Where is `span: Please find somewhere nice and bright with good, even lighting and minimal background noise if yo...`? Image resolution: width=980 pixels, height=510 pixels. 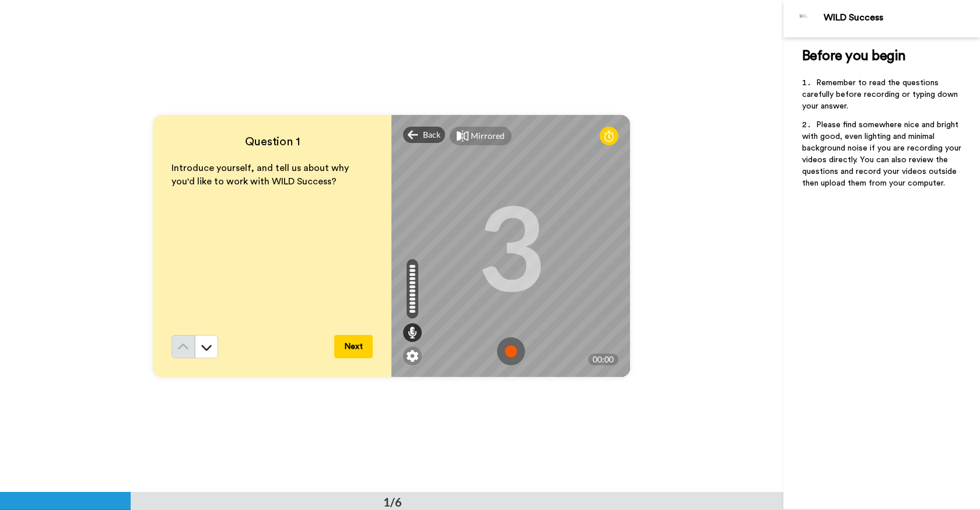
span: Please find somewhere nice and bright with good, even lighting and minimal background noise if yo... is located at coordinates (883, 154).